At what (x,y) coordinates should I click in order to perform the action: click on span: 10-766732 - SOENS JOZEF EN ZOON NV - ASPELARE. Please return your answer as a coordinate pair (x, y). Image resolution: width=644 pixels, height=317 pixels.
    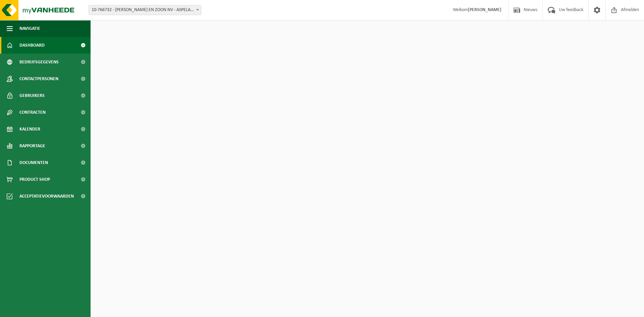
    Looking at the image, I should click on (145, 10).